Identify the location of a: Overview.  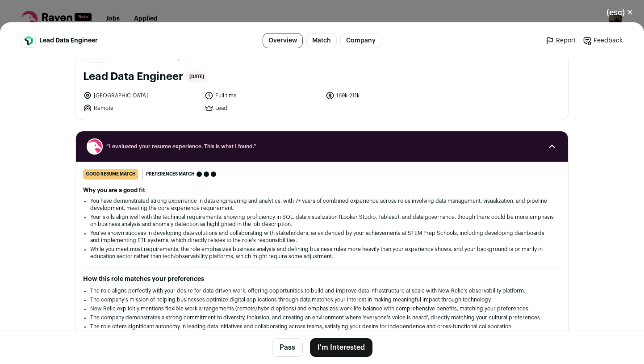
(282, 40).